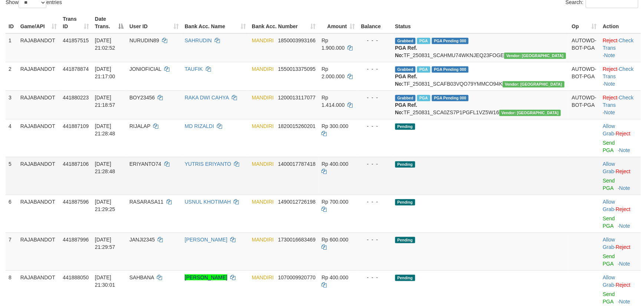 This screenshot has width=644, height=306. I want to click on a: RAKA DWI CAHYA, so click(206, 98).